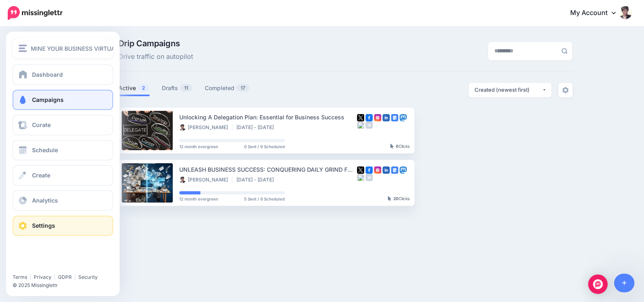  Describe the element at coordinates (63, 48) in the screenshot. I see `button: MINE YOUR BUSINESS VIRTUAL SOLUTIONS` at that location.